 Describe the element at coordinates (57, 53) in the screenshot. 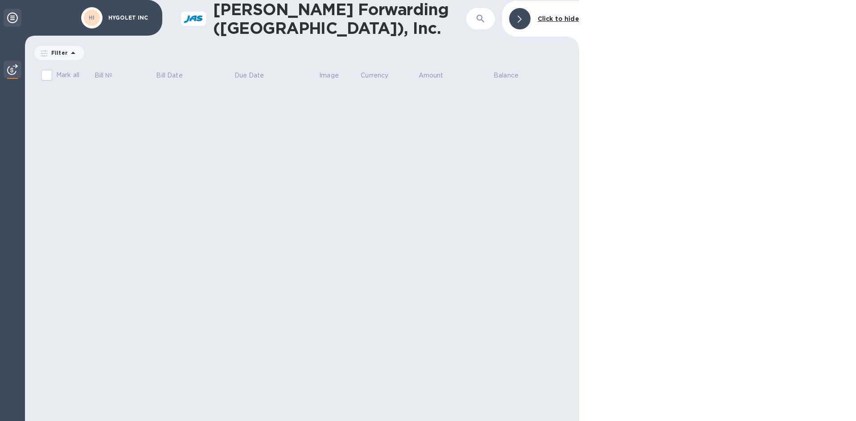

I see `p: Filter` at that location.